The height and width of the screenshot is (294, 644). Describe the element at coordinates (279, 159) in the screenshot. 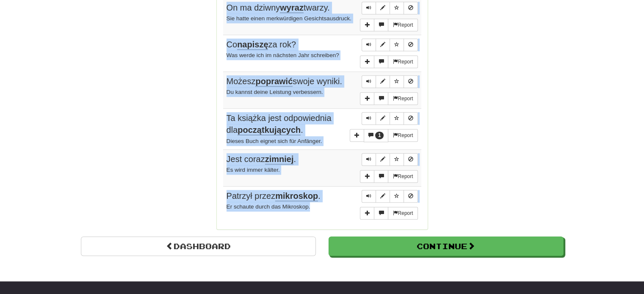

I see `u: zimniej` at that location.